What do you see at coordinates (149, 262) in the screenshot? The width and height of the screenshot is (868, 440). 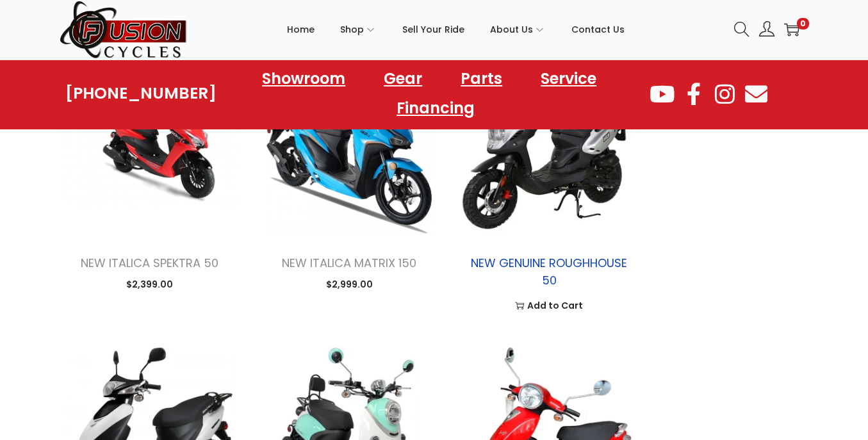 I see `a: NEW ITALICA SPEKTRA 50` at bounding box center [149, 262].